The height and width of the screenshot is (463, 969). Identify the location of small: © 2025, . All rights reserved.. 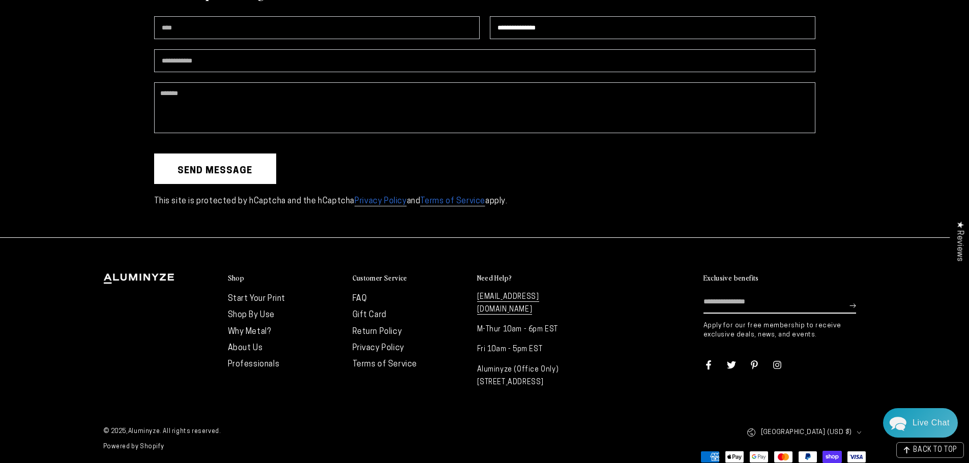
(294, 432).